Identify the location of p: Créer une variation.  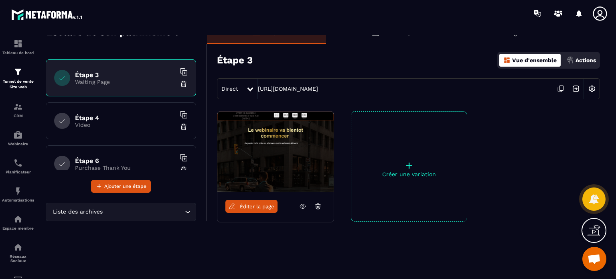
(409, 174).